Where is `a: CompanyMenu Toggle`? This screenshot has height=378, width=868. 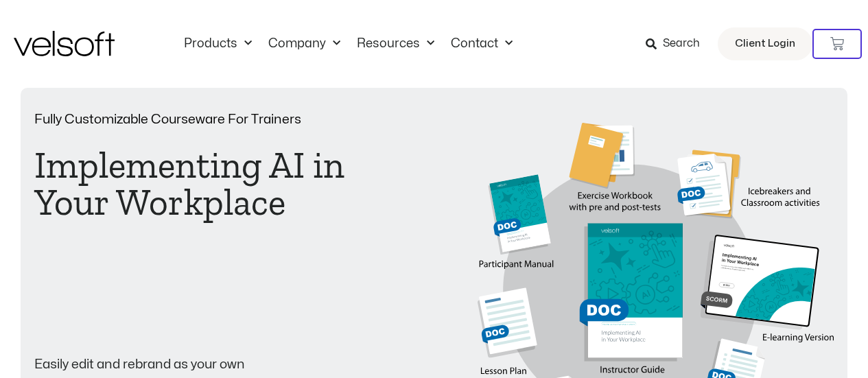 a: CompanyMenu Toggle is located at coordinates (304, 44).